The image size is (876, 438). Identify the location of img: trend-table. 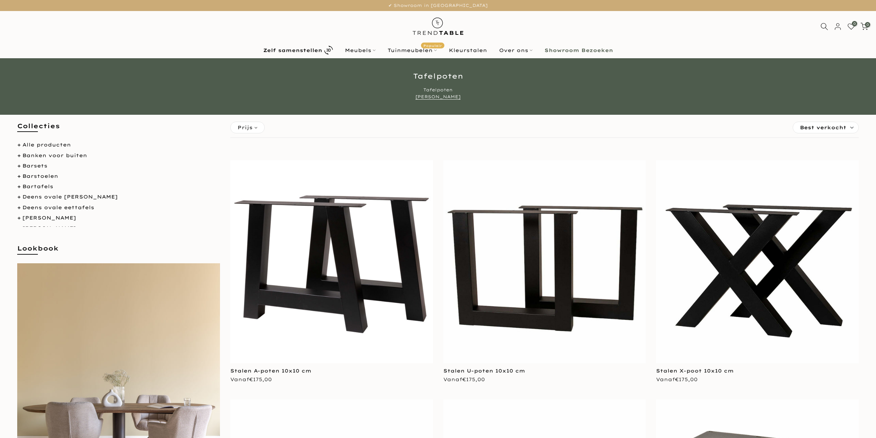
(438, 26).